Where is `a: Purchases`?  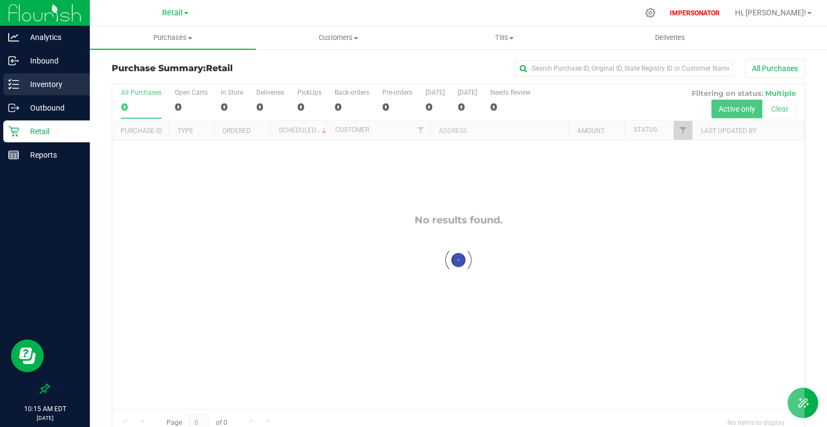 a: Purchases is located at coordinates (172, 38).